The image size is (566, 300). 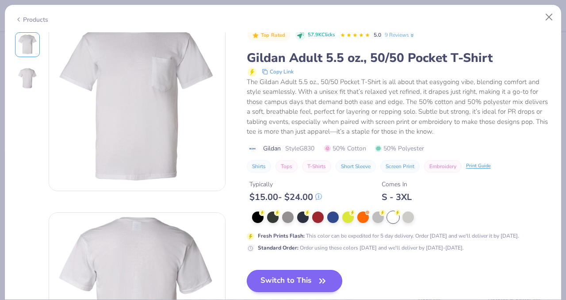 I want to click on button: copy to clipboard, so click(x=278, y=72).